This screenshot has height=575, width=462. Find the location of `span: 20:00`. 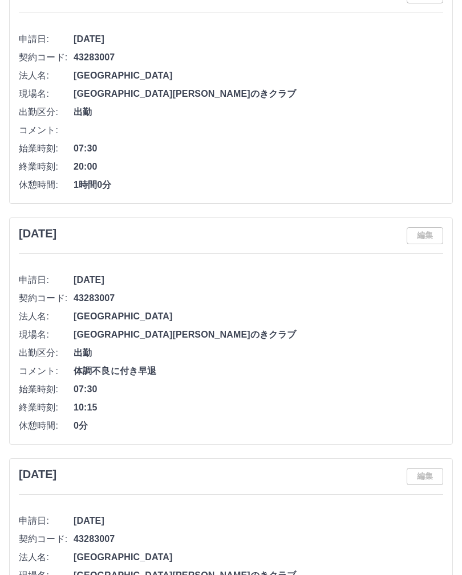

span: 20:00 is located at coordinates (258, 167).